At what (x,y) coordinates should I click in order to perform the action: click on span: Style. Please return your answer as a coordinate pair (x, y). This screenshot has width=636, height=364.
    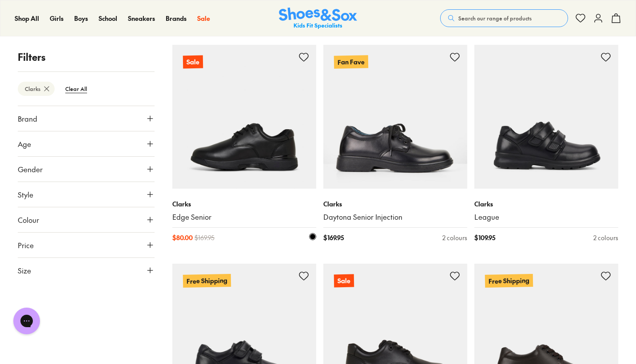
    Looking at the image, I should click on (26, 194).